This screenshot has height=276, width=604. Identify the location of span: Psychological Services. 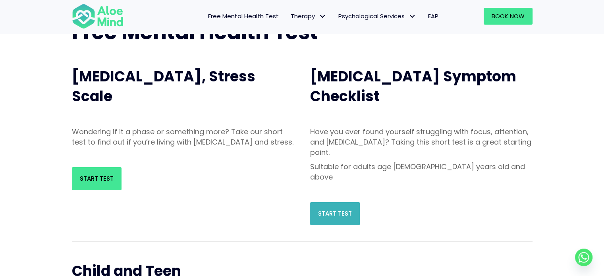
(377, 16).